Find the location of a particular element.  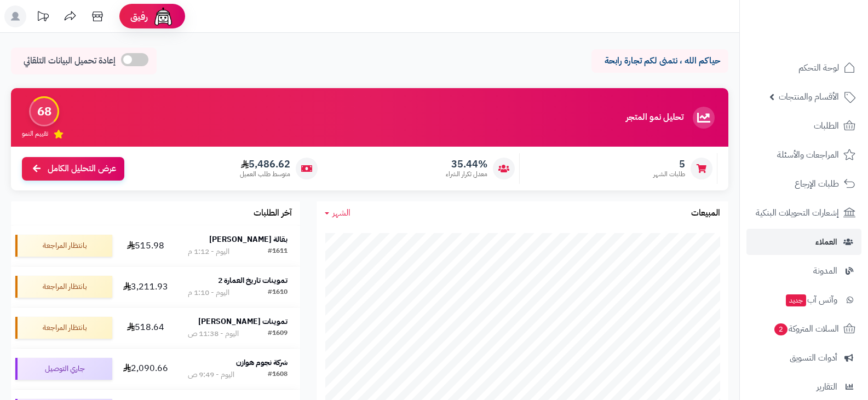

span: الطلبات is located at coordinates (827, 126).